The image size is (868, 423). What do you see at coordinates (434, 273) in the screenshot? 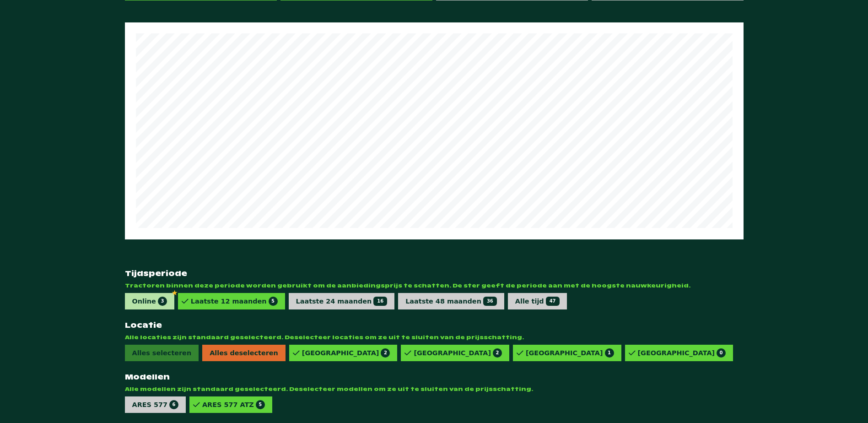
I see `strong: Tijdsperiode` at bounding box center [434, 273].